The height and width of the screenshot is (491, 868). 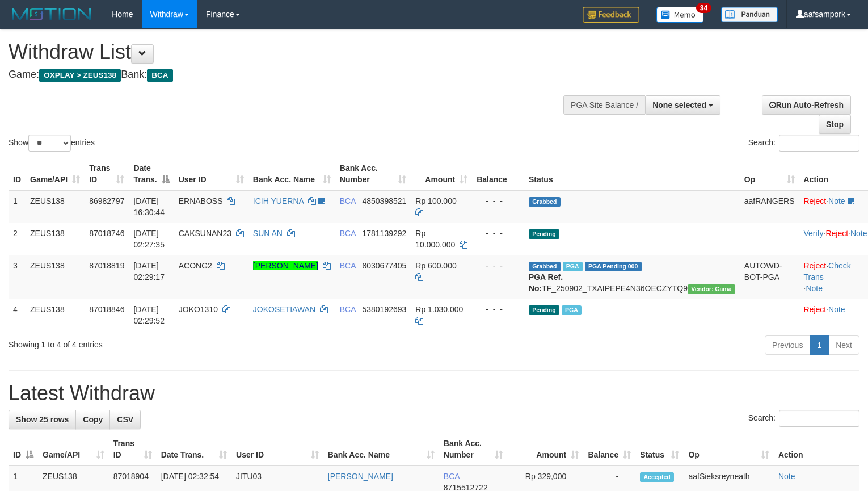 I want to click on th: ID, so click(x=17, y=174).